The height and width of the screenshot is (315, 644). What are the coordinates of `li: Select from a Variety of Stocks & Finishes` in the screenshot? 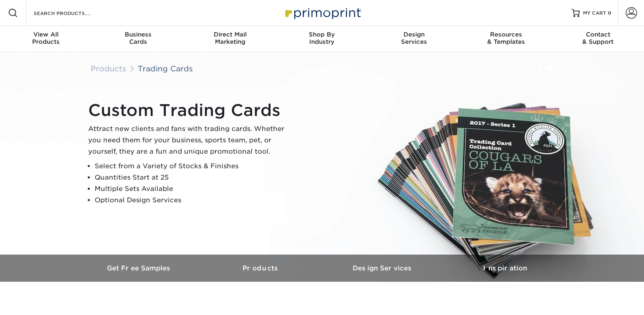 It's located at (193, 166).